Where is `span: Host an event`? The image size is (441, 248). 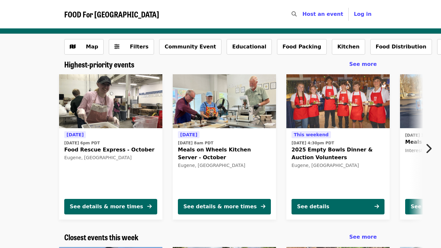 span: Host an event is located at coordinates (323, 14).